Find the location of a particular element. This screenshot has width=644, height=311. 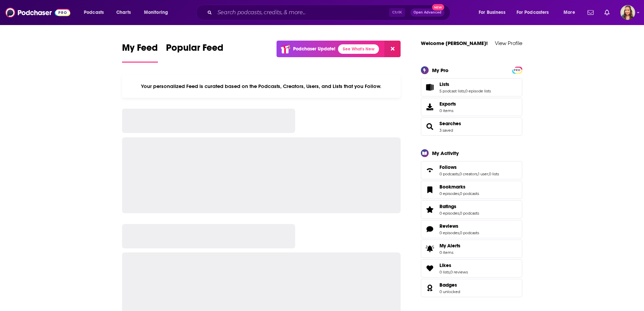

span: Lists is located at coordinates (472, 87).